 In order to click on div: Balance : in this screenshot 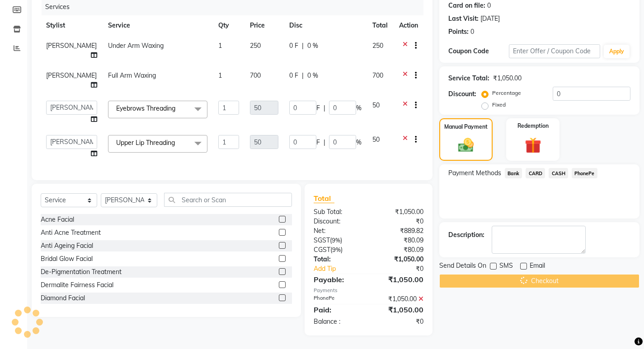, I will do `click(338, 321)`.